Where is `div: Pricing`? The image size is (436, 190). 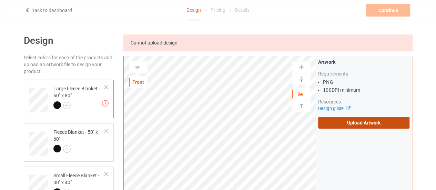 div: Pricing is located at coordinates (218, 10).